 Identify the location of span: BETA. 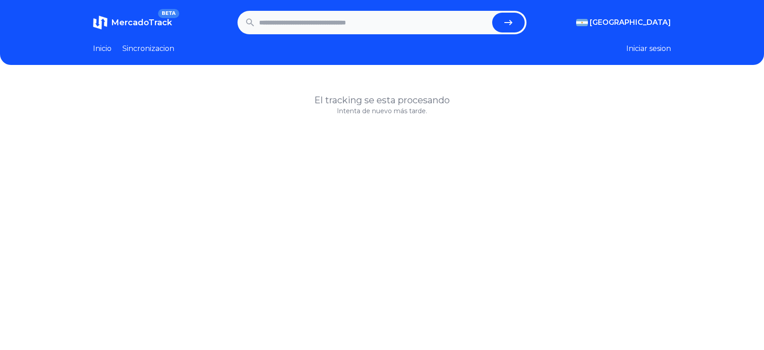
(168, 14).